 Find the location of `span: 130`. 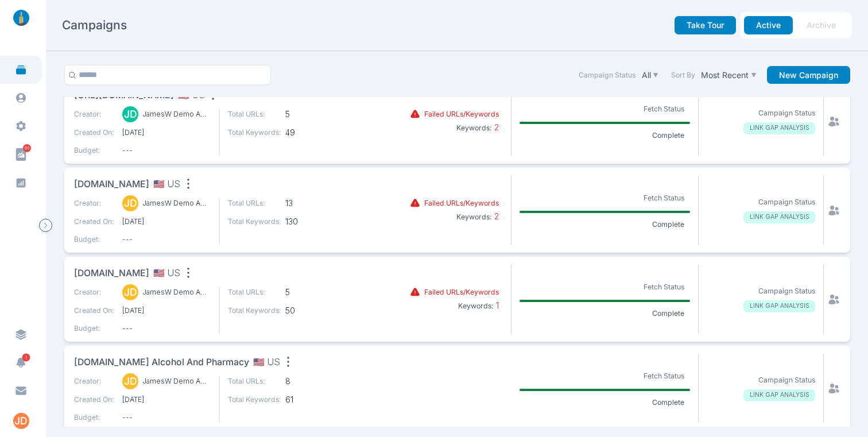

span: 130 is located at coordinates (312, 222).